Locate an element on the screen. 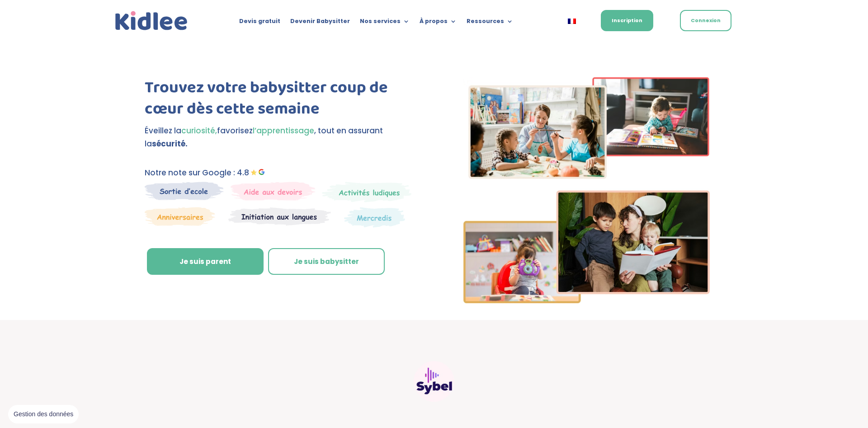 This screenshot has height=428, width=868. img: Thematique is located at coordinates (374, 217).